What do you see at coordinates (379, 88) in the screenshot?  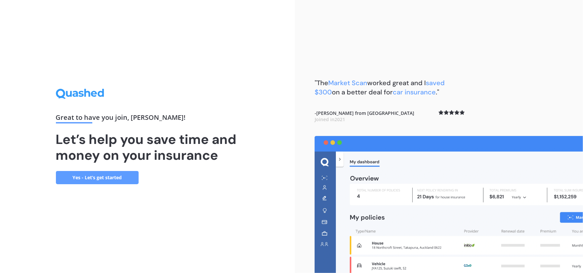 I see `b: "The worked great and I on a better deal for ."` at bounding box center [379, 88].